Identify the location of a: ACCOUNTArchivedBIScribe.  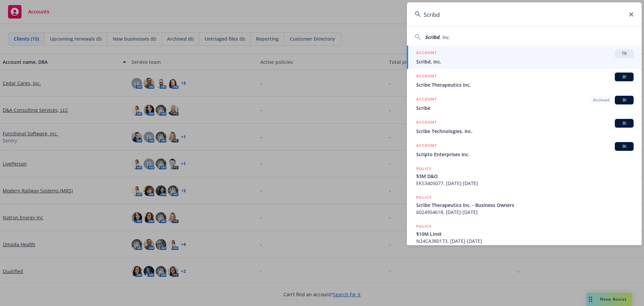
(524, 104).